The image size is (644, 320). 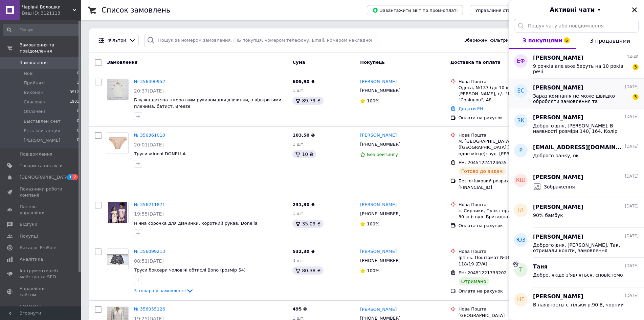 What do you see at coordinates (41, 273) in the screenshot?
I see `span: Інструменти веб-майстра та SEO` at bounding box center [41, 273].